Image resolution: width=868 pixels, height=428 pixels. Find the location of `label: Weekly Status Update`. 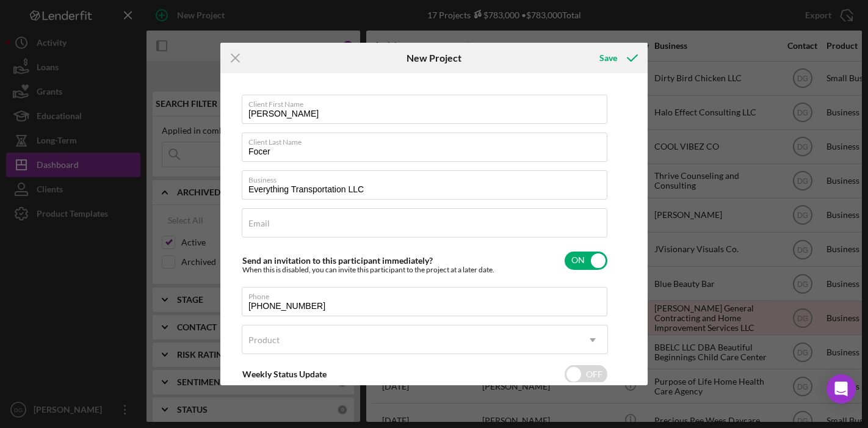

label: Weekly Status Update is located at coordinates (284, 374).